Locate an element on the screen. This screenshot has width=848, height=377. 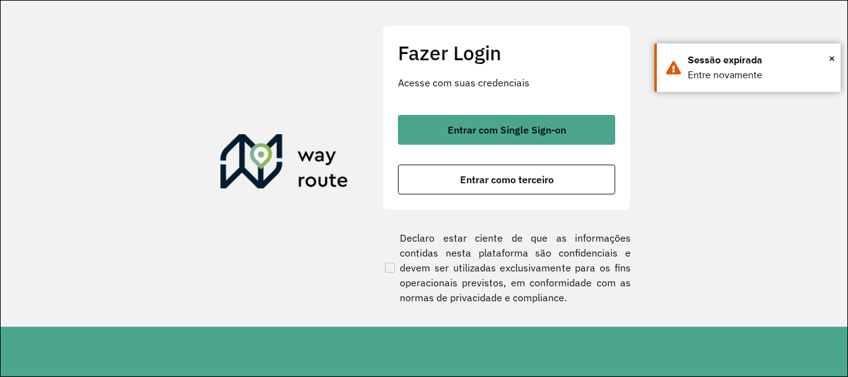
p: Acesse com suas credenciais is located at coordinates (507, 83).